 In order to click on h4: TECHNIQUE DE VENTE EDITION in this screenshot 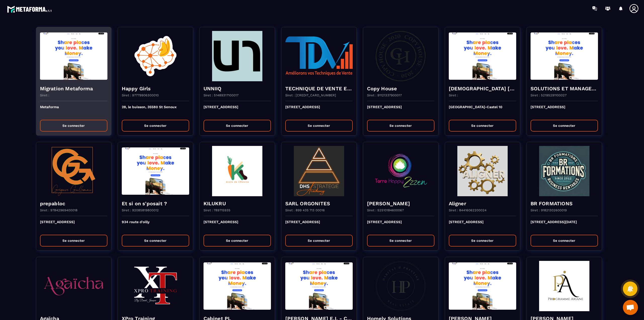, I will do `click(319, 89)`.